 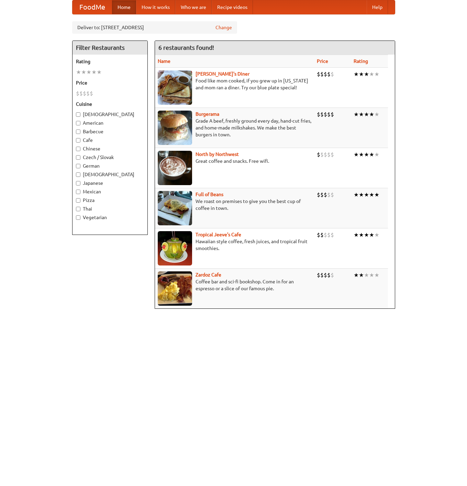 I want to click on input: Japanese, so click(x=78, y=183).